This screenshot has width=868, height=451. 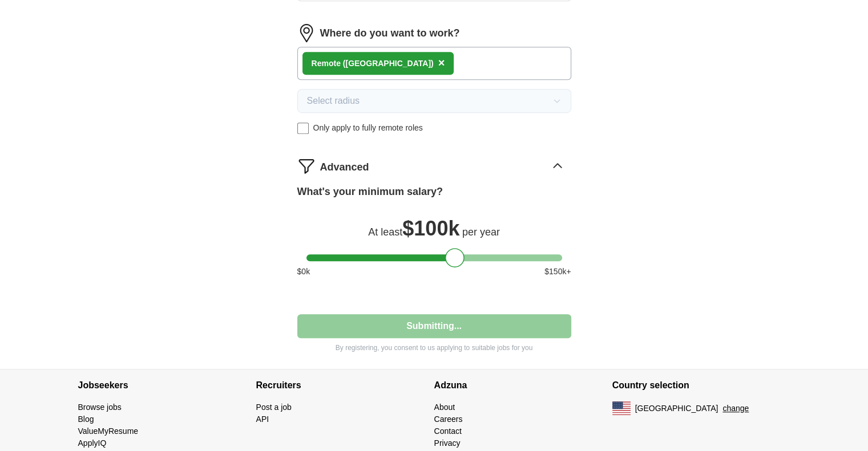 What do you see at coordinates (333, 101) in the screenshot?
I see `span: Select radius` at bounding box center [333, 101].